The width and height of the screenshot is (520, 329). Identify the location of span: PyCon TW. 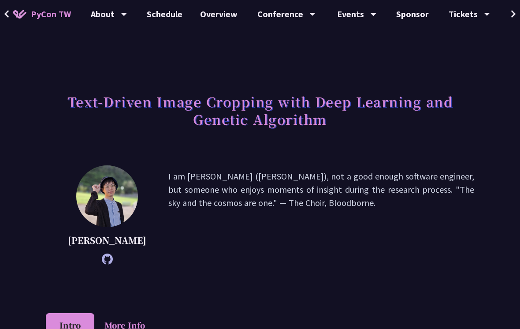
(51, 14).